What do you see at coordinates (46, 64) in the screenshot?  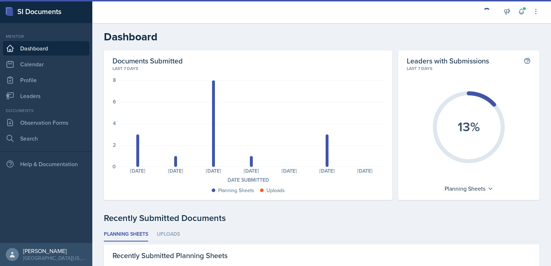 I see `a: Calendar` at bounding box center [46, 64].